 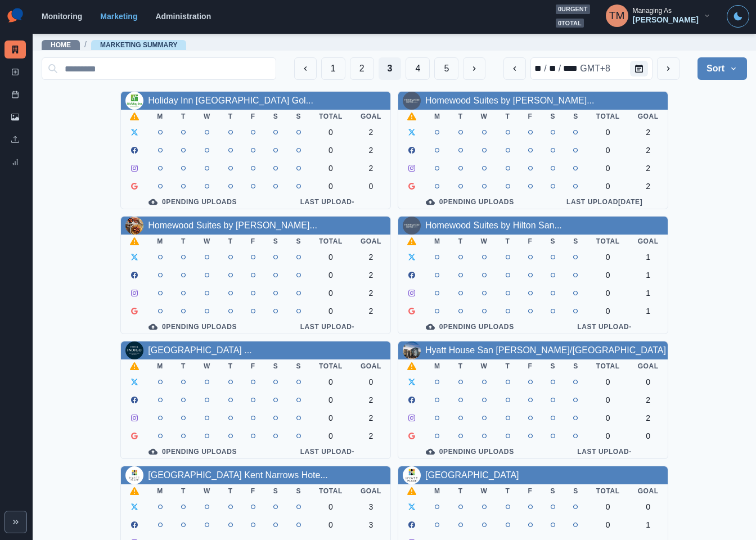 What do you see at coordinates (389, 69) in the screenshot?
I see `button: Page 3` at bounding box center [389, 69].